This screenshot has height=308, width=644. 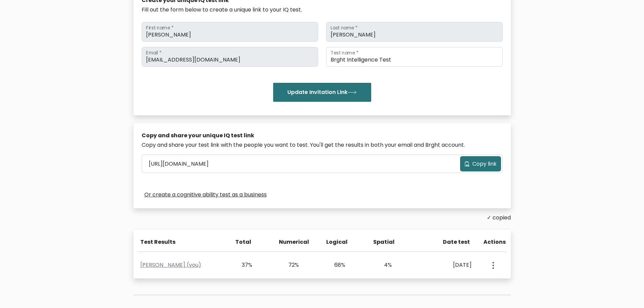 What do you see at coordinates (322, 136) in the screenshot?
I see `div: Copy and share your unique IQ test link` at bounding box center [322, 136].